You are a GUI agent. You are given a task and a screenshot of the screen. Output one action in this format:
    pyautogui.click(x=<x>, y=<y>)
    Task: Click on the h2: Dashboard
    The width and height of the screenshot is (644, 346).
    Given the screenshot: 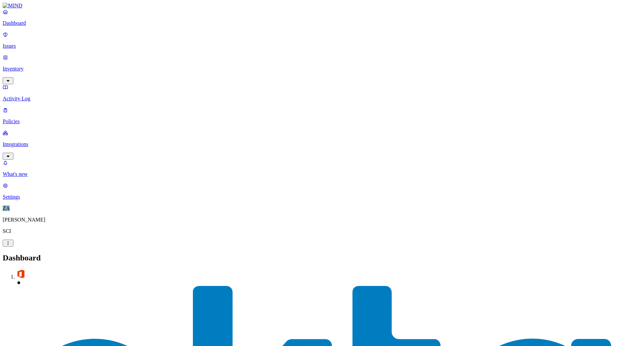 What is the action you would take?
    pyautogui.click(x=322, y=258)
    